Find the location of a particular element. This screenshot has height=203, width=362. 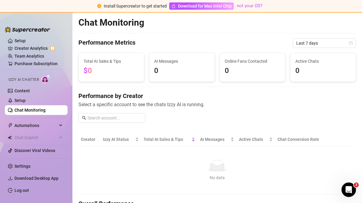

th: Izzy AI Status is located at coordinates (121, 139).